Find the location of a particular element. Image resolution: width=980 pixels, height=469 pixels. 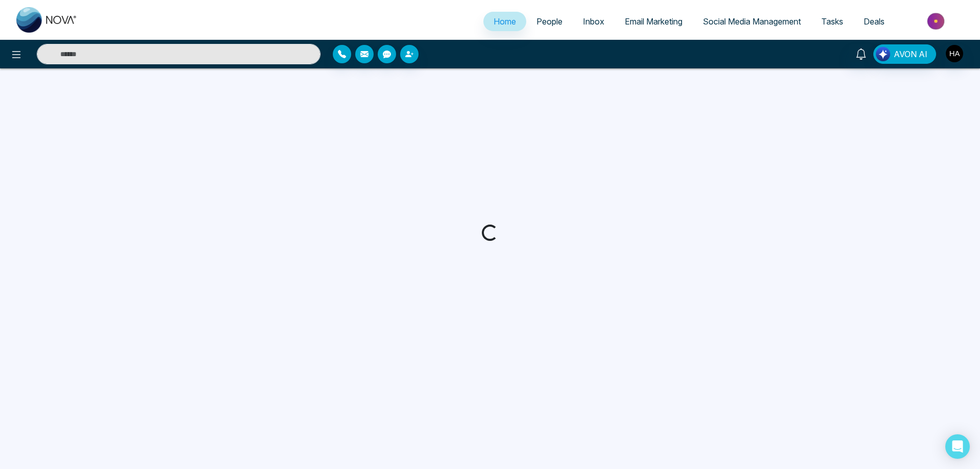

img: Nova CRM Logo is located at coordinates (47, 20).